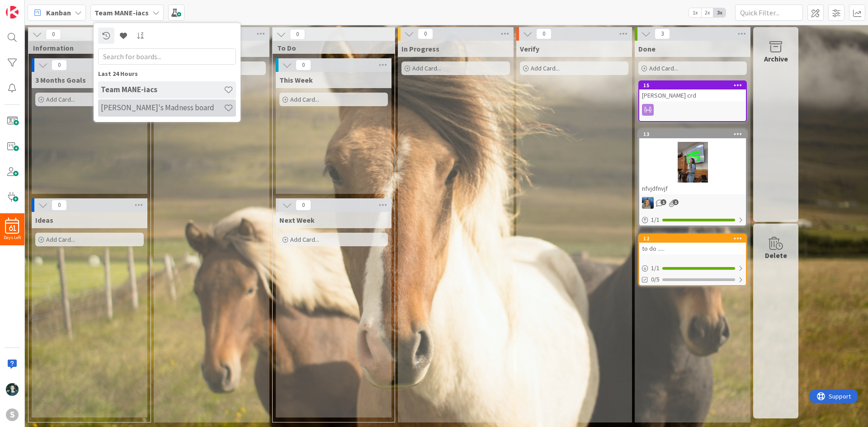 The height and width of the screenshot is (427, 868). I want to click on span: 3, so click(662, 34).